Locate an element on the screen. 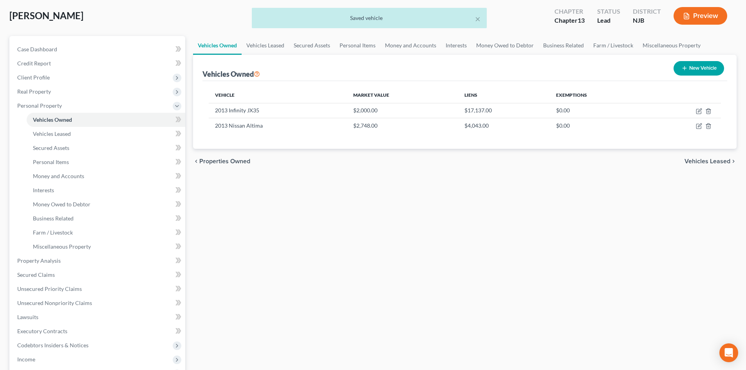  span: Lawsuits is located at coordinates (28, 317).